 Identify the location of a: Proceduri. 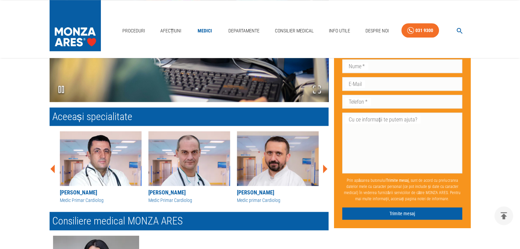
(134, 31).